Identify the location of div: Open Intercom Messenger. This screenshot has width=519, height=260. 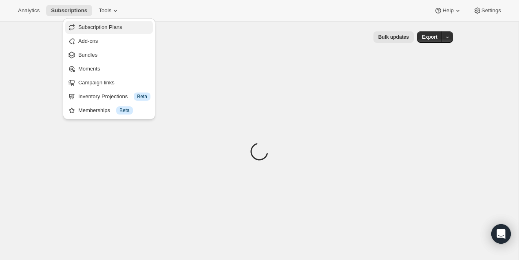
(501, 234).